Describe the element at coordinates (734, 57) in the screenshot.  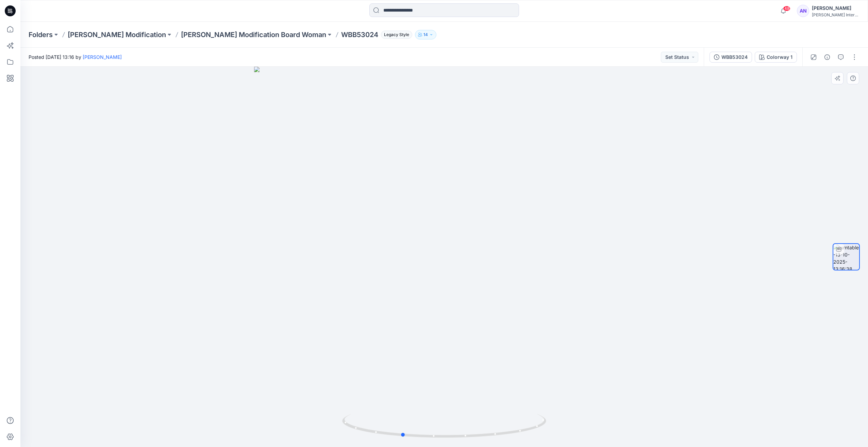
I see `div: WBB53024` at that location.